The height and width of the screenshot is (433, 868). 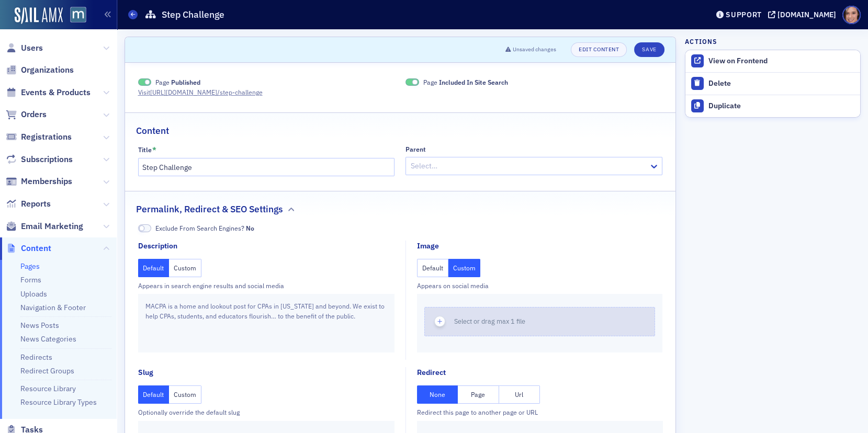 What do you see at coordinates (36, 249) in the screenshot?
I see `span: Content` at bounding box center [36, 249].